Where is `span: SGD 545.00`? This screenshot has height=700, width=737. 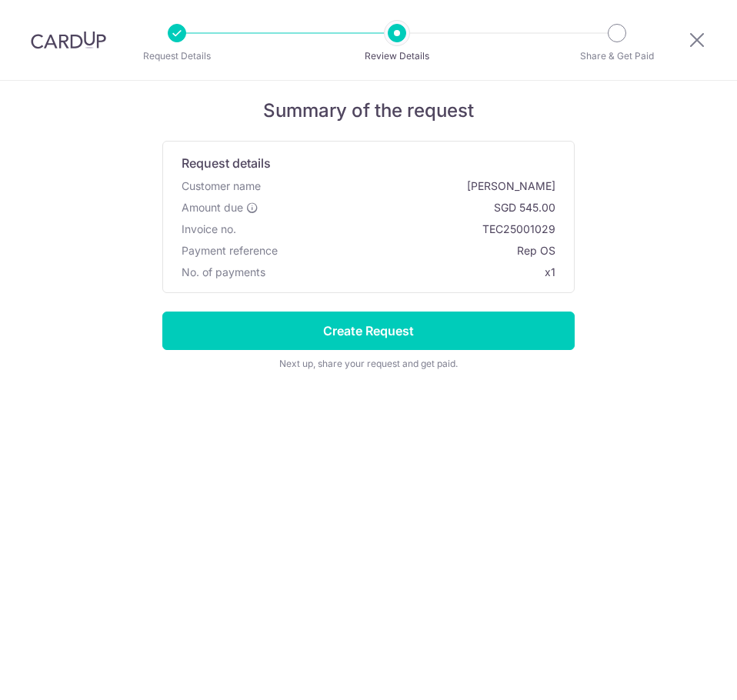
span: SGD 545.00 is located at coordinates (410, 207).